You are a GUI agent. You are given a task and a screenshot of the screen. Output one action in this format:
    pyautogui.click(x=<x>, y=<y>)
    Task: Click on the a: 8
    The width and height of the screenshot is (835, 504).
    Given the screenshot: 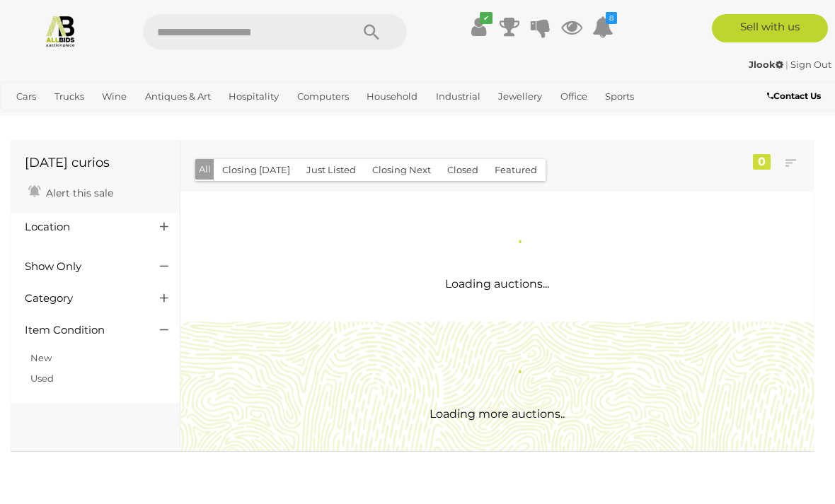 What is the action you would take?
    pyautogui.click(x=603, y=27)
    